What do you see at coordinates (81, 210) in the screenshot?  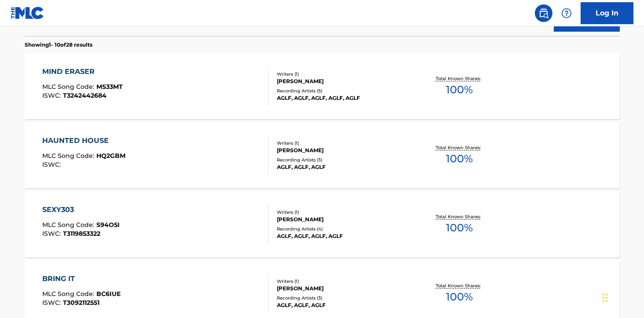 I see `div: SEXY303` at bounding box center [81, 210].